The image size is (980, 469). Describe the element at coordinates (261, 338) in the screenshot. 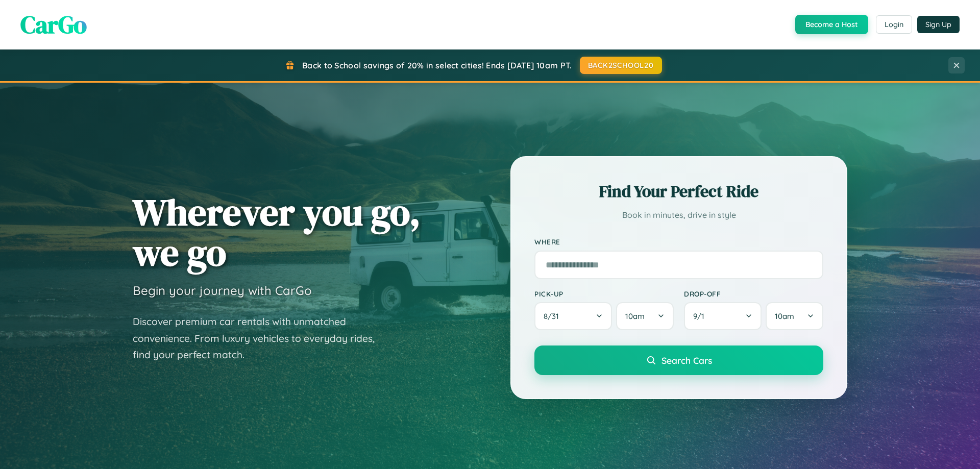

I see `p: Discover premium car rentals with unmatched convenience. From luxury vehicles to everyday rides, ...` at that location.